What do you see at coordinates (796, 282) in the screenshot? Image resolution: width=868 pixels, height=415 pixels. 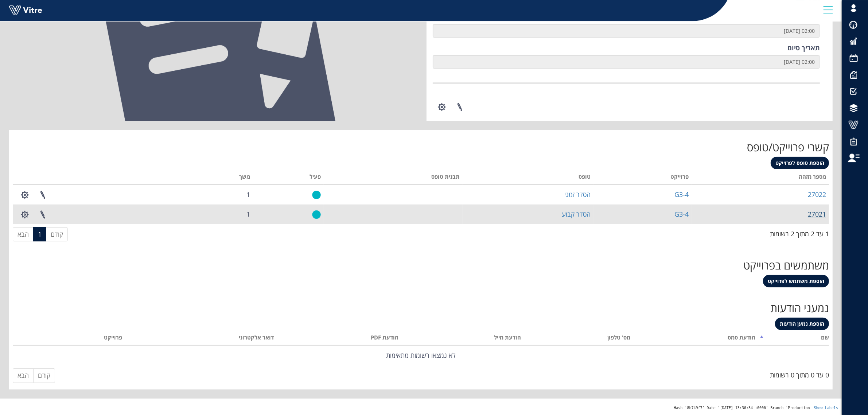 I see `a: הוספת משתמש לפרוייקט` at bounding box center [796, 282].